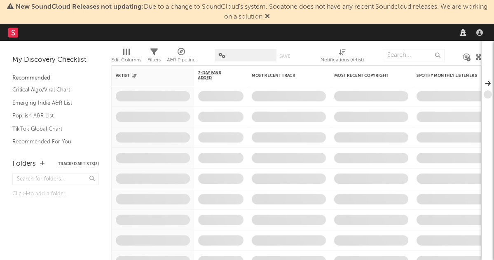 The image size is (494, 260). Describe the element at coordinates (52, 90) in the screenshot. I see `a: Critical Algo/Viral Chart` at that location.